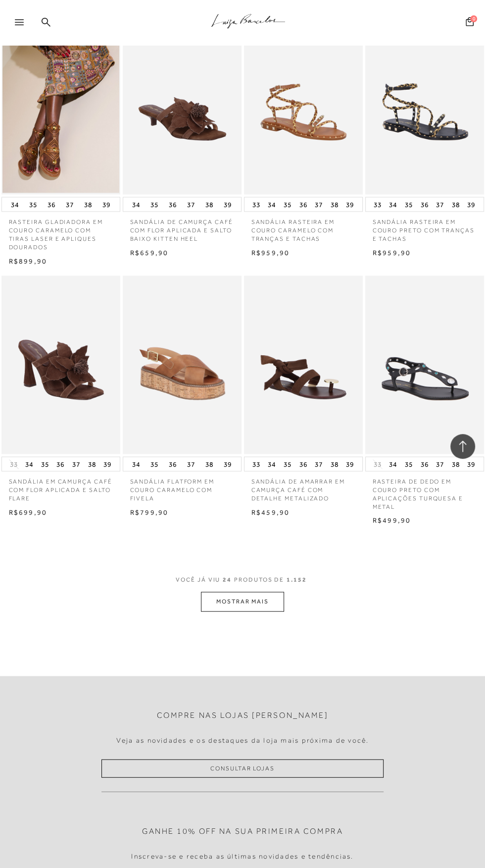  I want to click on h2: Ganhe 10% off na sua primeira compra, so click(243, 831).